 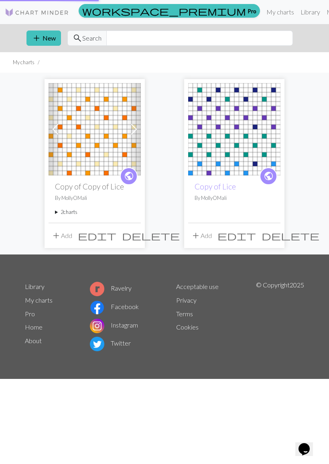 What do you see at coordinates (95, 212) in the screenshot?
I see `summary: 2charts` at bounding box center [95, 212].